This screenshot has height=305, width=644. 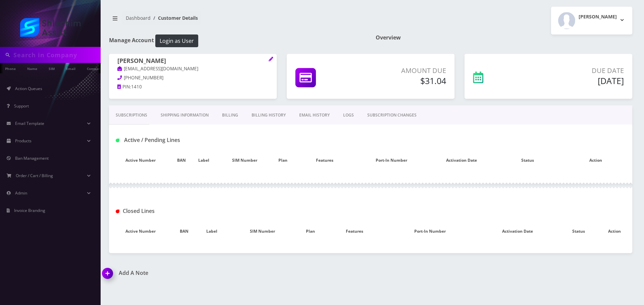 I want to click on nav: breadcrumb, so click(x=237, y=20).